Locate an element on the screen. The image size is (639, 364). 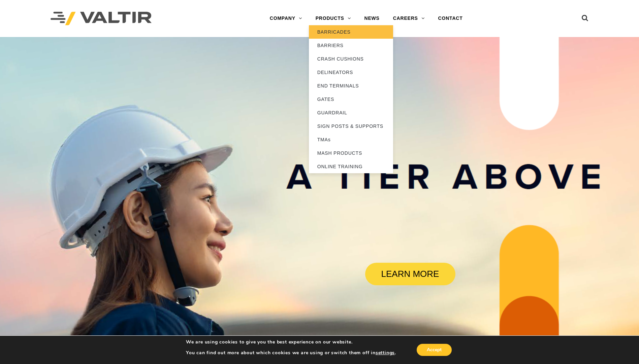
a: MASH PRODUCTS is located at coordinates (351, 153).